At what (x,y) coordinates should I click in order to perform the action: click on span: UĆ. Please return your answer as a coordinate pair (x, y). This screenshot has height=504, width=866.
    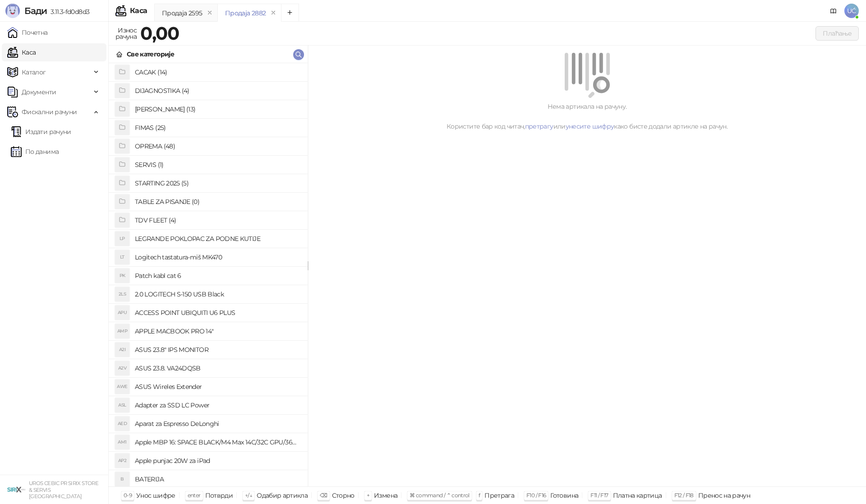
    Looking at the image, I should click on (851, 11).